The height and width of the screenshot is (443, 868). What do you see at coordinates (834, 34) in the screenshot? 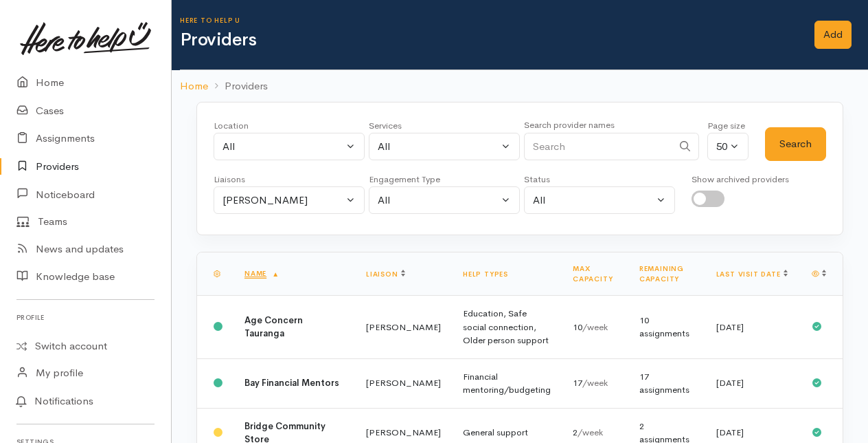
I see `a: Add` at bounding box center [834, 34].